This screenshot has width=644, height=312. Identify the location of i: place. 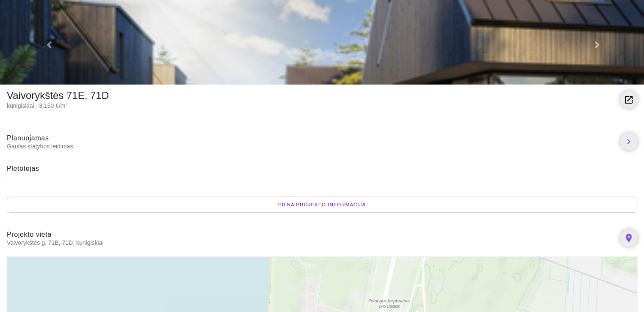
(629, 238).